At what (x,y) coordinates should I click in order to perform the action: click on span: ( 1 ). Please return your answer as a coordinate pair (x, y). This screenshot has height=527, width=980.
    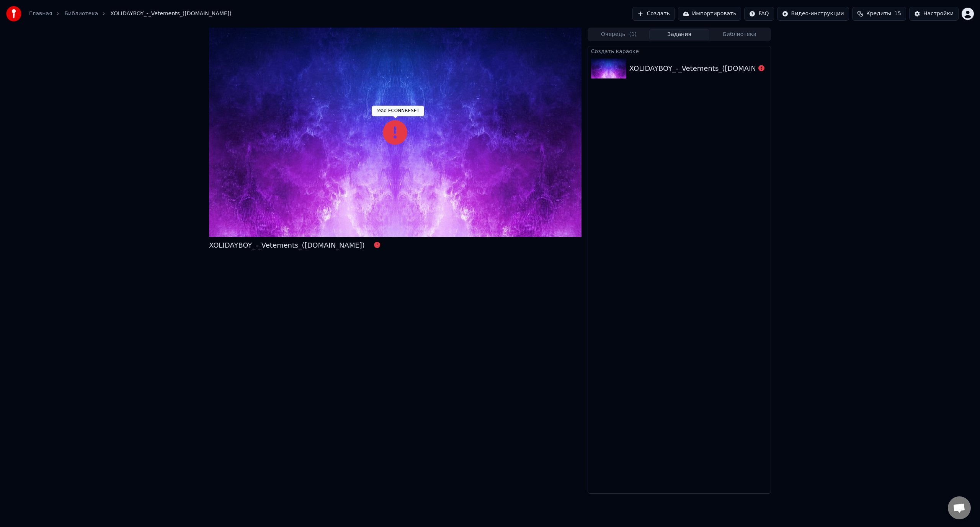
    Looking at the image, I should click on (633, 34).